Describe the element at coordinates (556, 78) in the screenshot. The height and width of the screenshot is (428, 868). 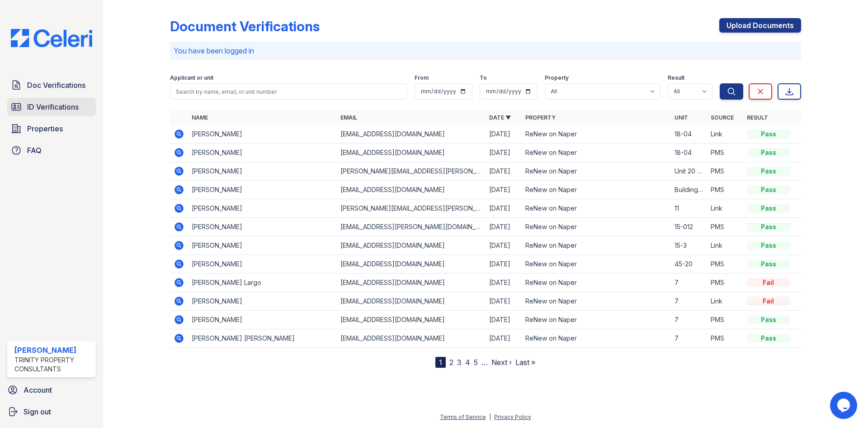
I see `label: Property` at that location.